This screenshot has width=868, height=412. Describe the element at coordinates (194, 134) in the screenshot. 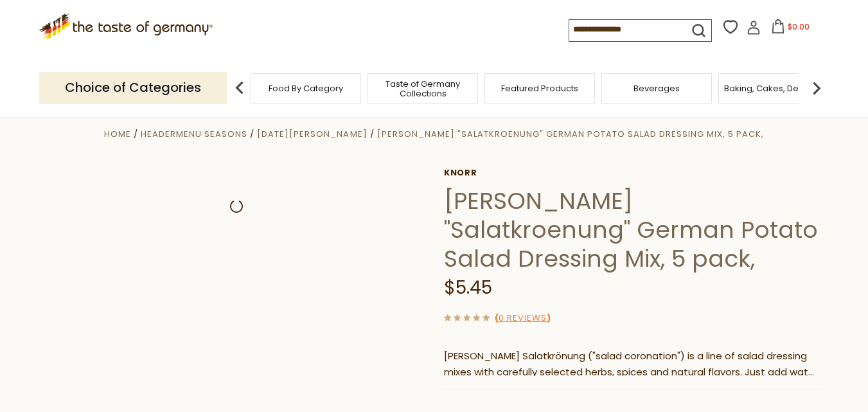

I see `a: HeaderMenu Seasons` at that location.